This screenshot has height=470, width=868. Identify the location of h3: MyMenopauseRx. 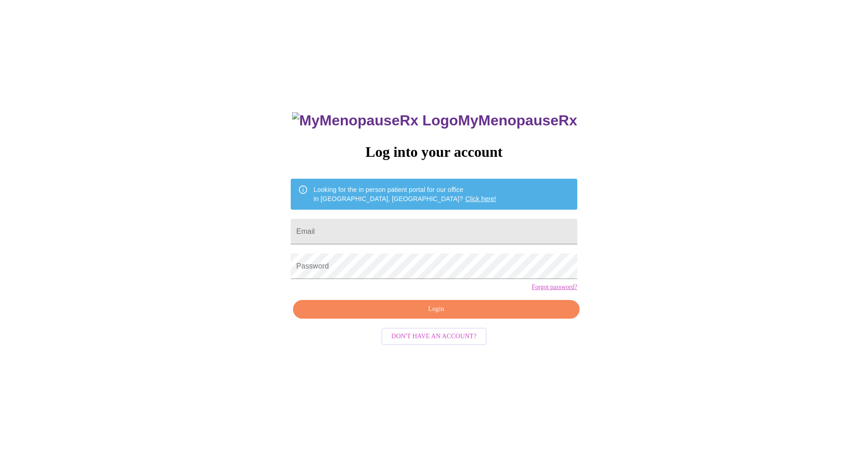
(435, 120).